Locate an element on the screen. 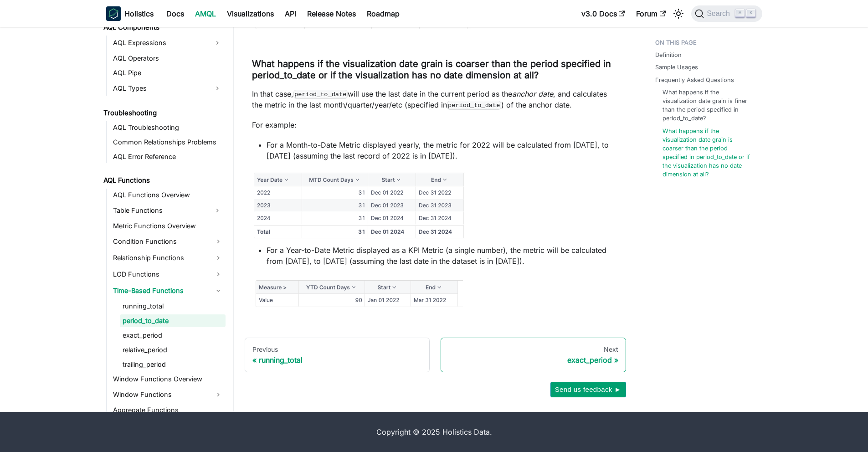 The height and width of the screenshot is (452, 868). kbd: K is located at coordinates (751, 13).